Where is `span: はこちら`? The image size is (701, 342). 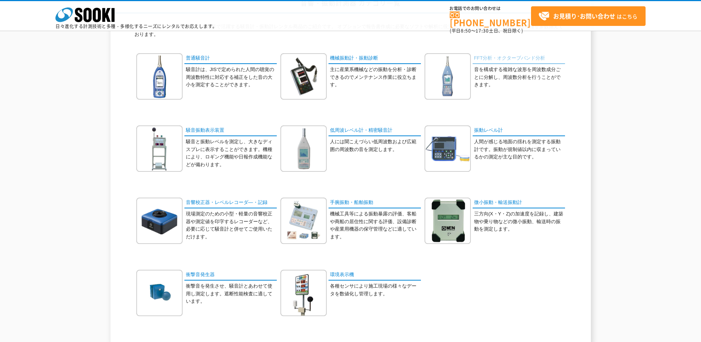
span: はこちら is located at coordinates (588, 16).